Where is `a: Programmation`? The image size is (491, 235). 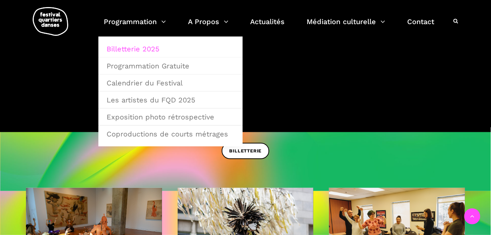 a: Programmation is located at coordinates (135, 26).